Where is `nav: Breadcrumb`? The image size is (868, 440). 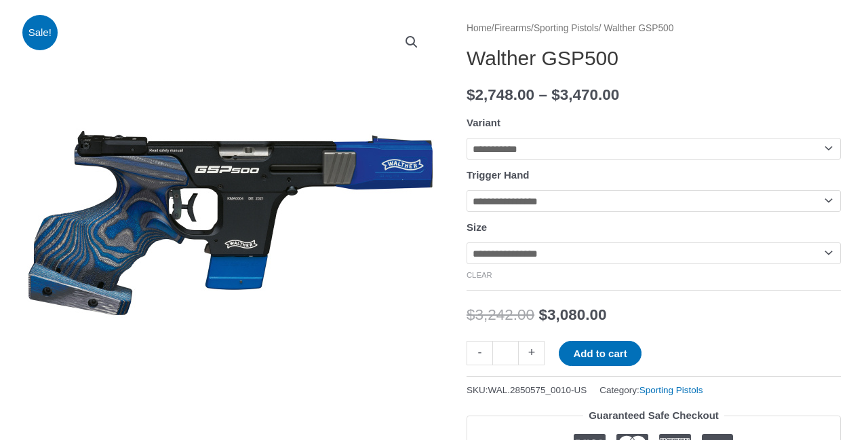 nav: Breadcrumb is located at coordinates (653, 29).